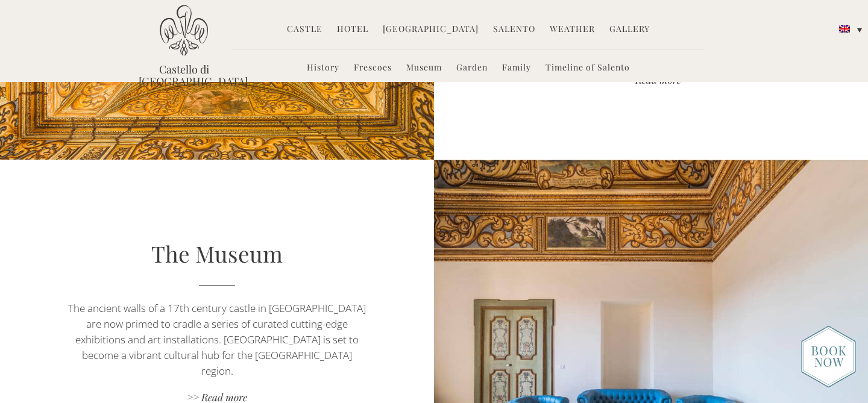 The height and width of the screenshot is (403, 868). What do you see at coordinates (629, 30) in the screenshot?
I see `a: Gallery` at bounding box center [629, 30].